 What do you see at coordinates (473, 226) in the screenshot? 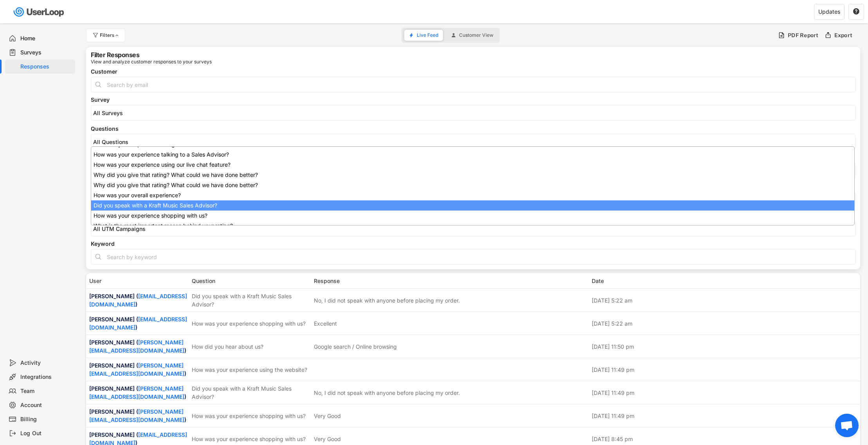
I see `li: What is the most important reason behind your rating?` at bounding box center [473, 226].